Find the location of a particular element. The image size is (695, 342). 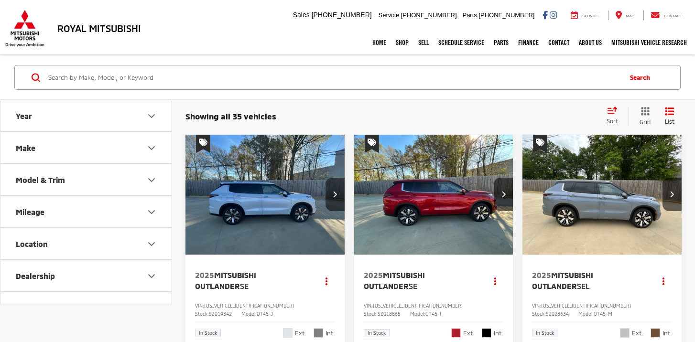

a: Shop is located at coordinates (402, 43).